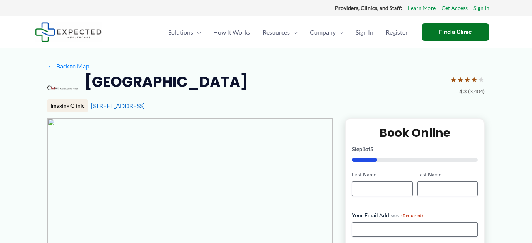  I want to click on a: Register, so click(397, 32).